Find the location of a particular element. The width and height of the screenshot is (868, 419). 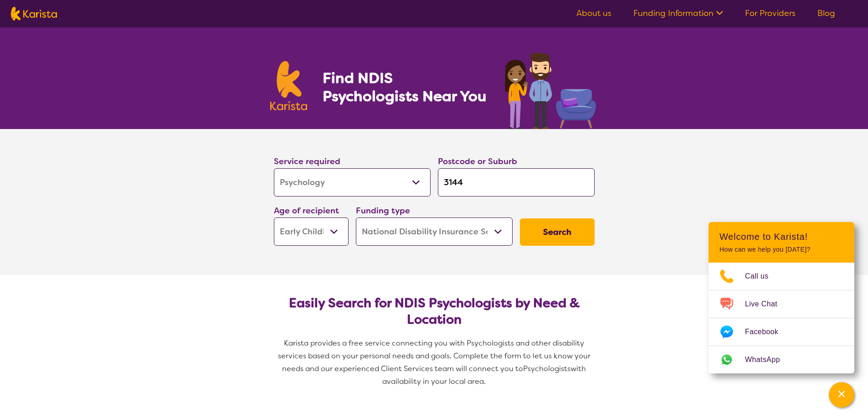

button: Channel Menu is located at coordinates (842, 395).